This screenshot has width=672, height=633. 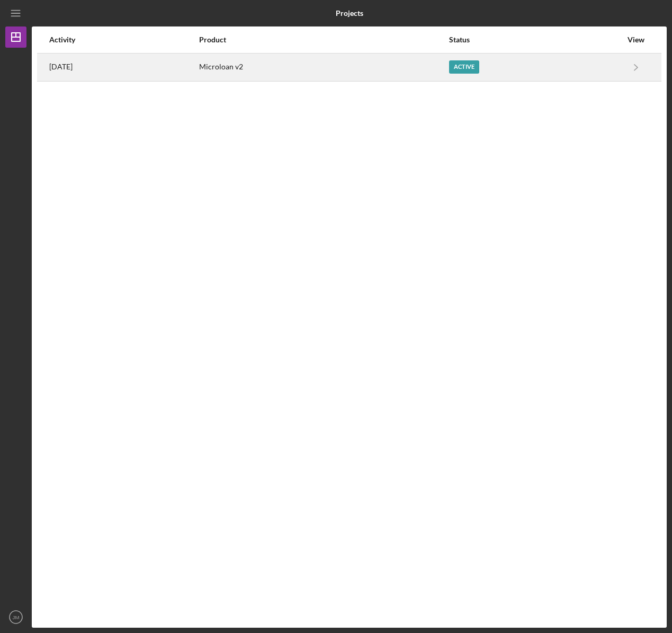 I want to click on div: Activity, so click(x=124, y=40).